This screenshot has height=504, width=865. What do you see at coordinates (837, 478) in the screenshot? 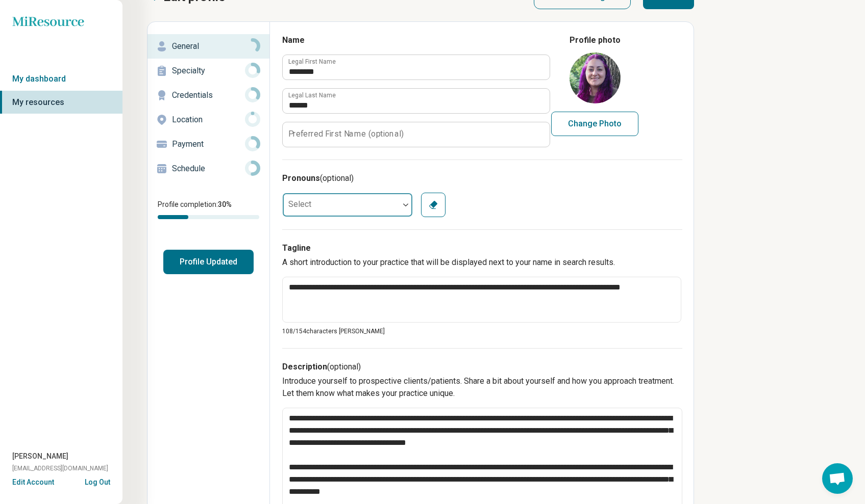
I see `div: Chat abierto` at bounding box center [837, 478].